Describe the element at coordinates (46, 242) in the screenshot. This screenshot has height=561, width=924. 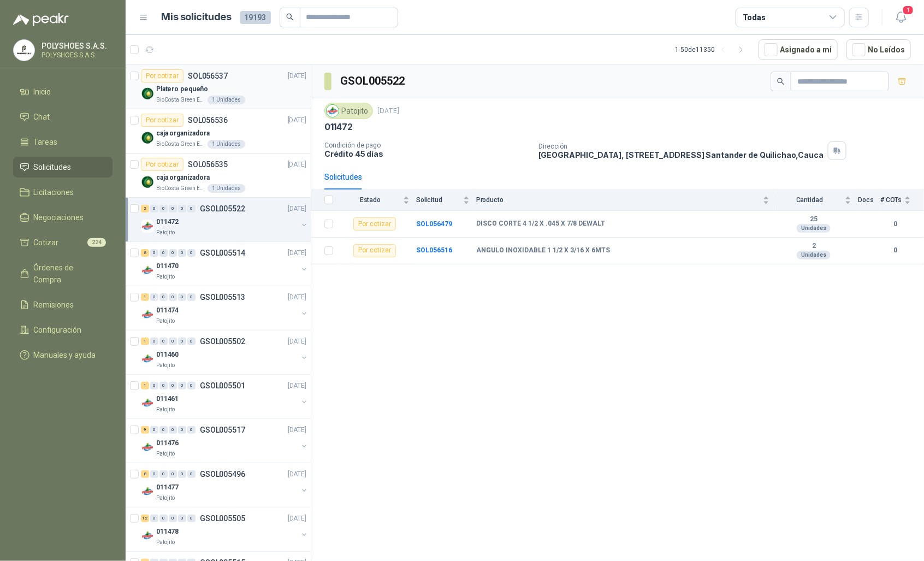
I see `span: Cotizar` at that location.